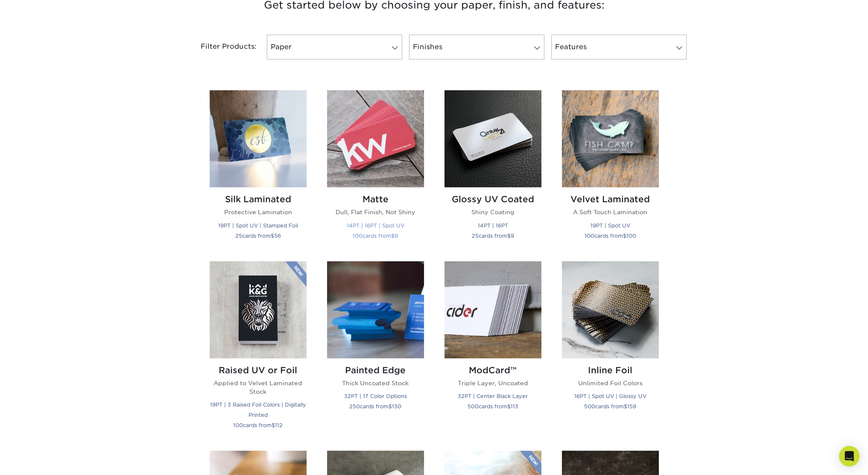 The width and height of the screenshot is (868, 475). I want to click on p: A Soft Touch Lamination, so click(610, 212).